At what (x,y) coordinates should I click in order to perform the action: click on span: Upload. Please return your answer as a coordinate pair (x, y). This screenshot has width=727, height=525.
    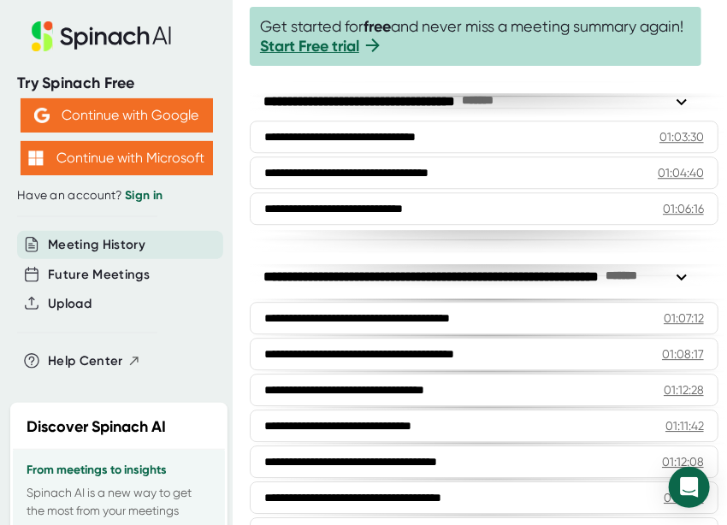
    Looking at the image, I should click on (69, 304).